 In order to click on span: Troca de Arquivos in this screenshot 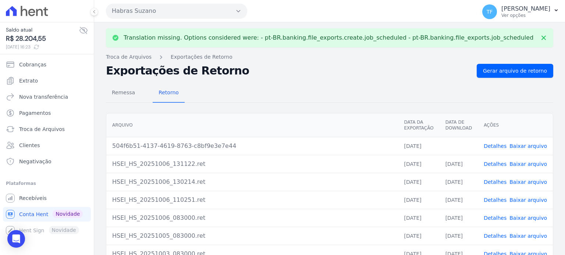, I will do `click(42, 129)`.